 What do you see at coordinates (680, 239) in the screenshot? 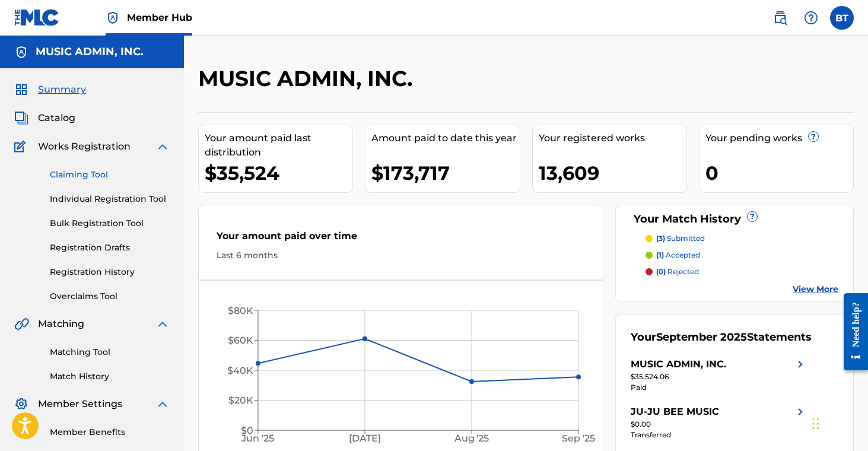
I see `p: submitted` at bounding box center [680, 239].